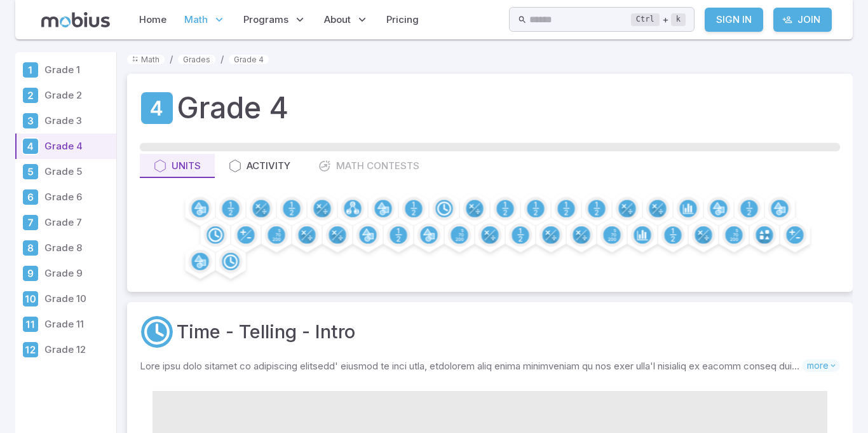  Describe the element at coordinates (734, 20) in the screenshot. I see `a: Sign In` at that location.